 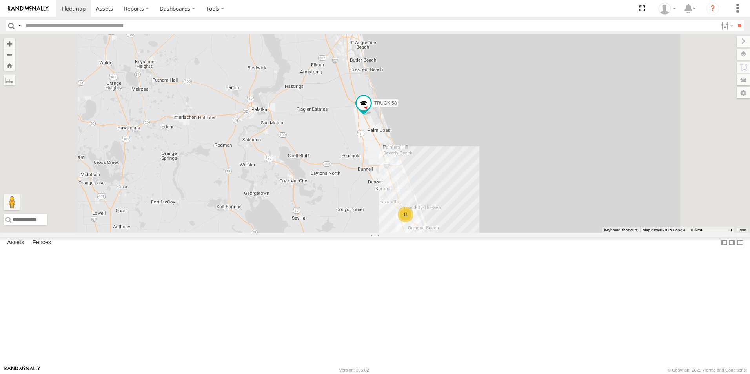 What do you see at coordinates (405, 214) in the screenshot?
I see `div: 11` at bounding box center [405, 214].